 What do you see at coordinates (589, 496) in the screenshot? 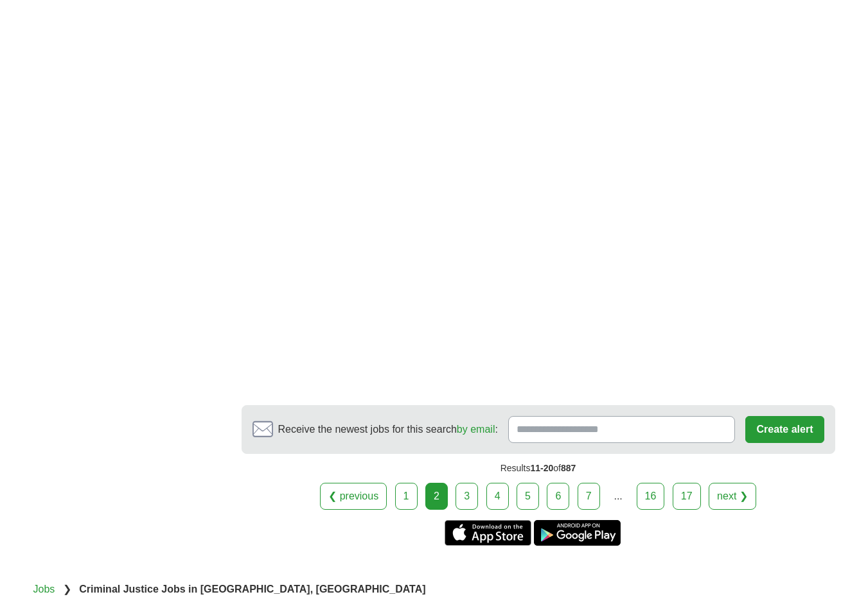
I see `a: 7` at bounding box center [589, 496].